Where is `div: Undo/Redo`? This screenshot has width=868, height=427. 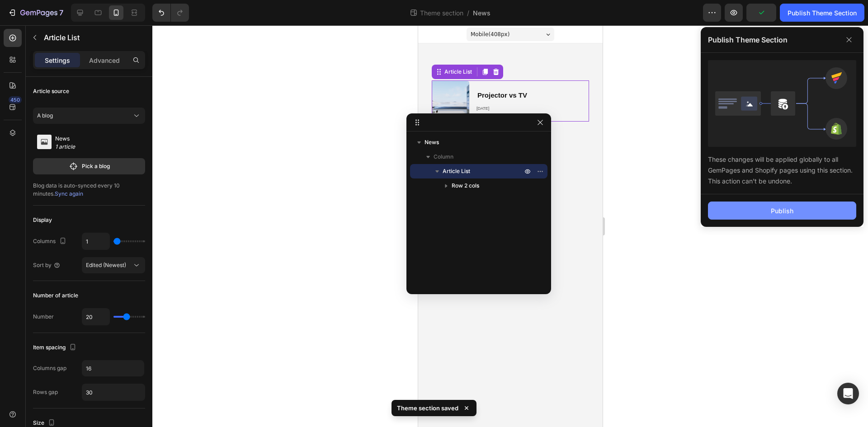
div: Undo/Redo is located at coordinates (171, 12).